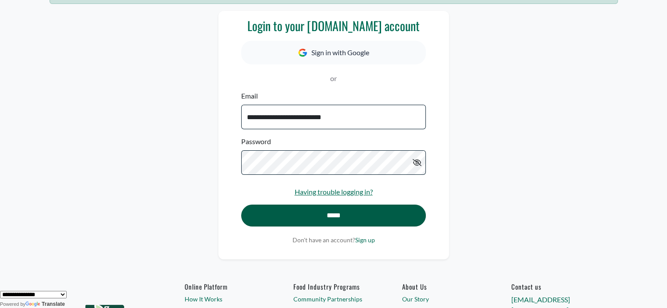 Image resolution: width=667 pixels, height=308 pixels. I want to click on img: Google Icon, so click(303, 53).